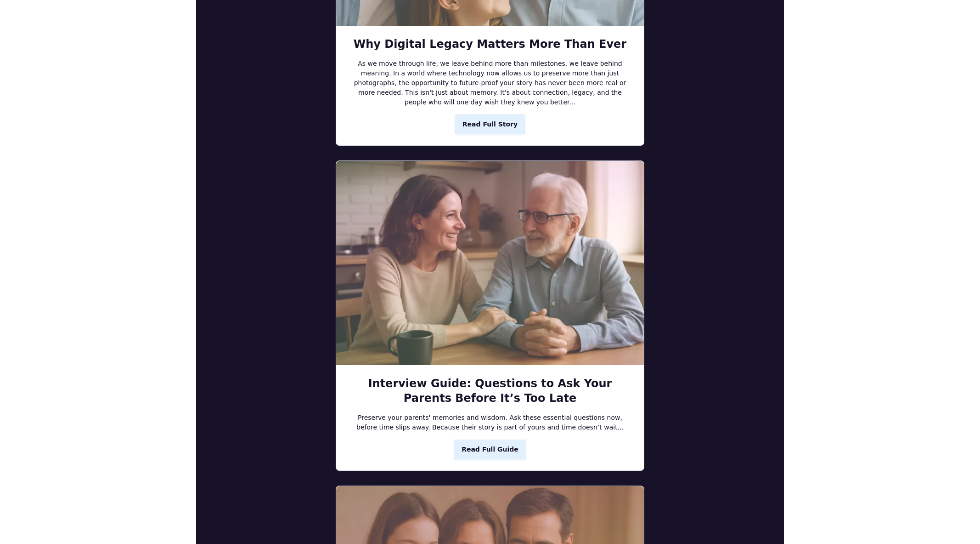 This screenshot has height=544, width=980. What do you see at coordinates (490, 263) in the screenshot?
I see `img: A middle-aged woman and her elderly mother sitting at a kitchen table, smiling warmly during a he...` at bounding box center [490, 263].